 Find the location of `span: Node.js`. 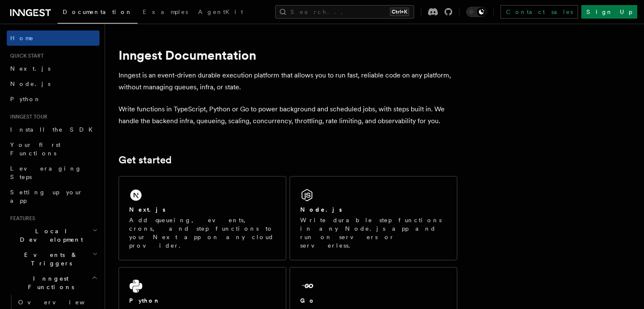

span: Node.js is located at coordinates (30, 84).